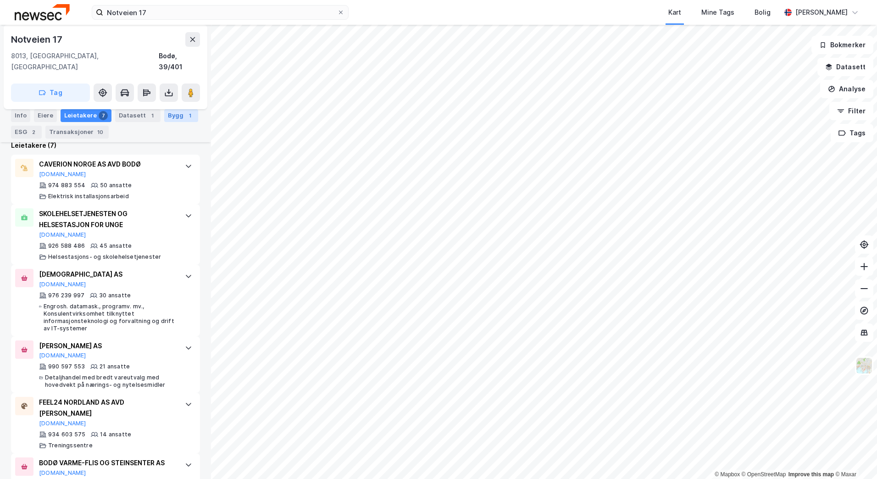  What do you see at coordinates (220, 12) in the screenshot?
I see `input: Søk på adresse, matrikkel, gårdeiere, leietakere eller personer` at bounding box center [220, 12].